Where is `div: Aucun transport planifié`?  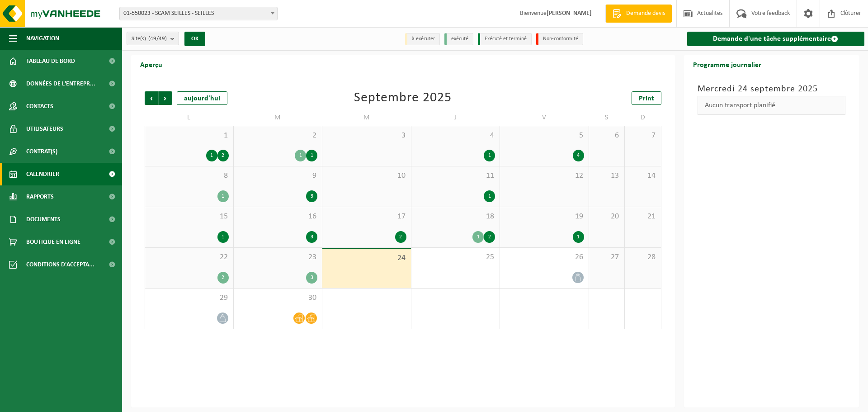
div: Aucun transport planifié is located at coordinates (771, 105).